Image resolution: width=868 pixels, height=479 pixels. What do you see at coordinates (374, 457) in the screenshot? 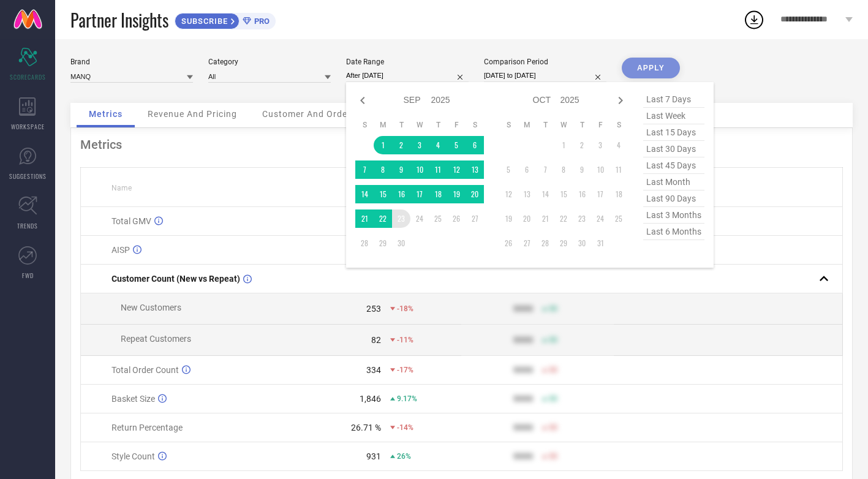
I see `div: 931` at bounding box center [374, 457].